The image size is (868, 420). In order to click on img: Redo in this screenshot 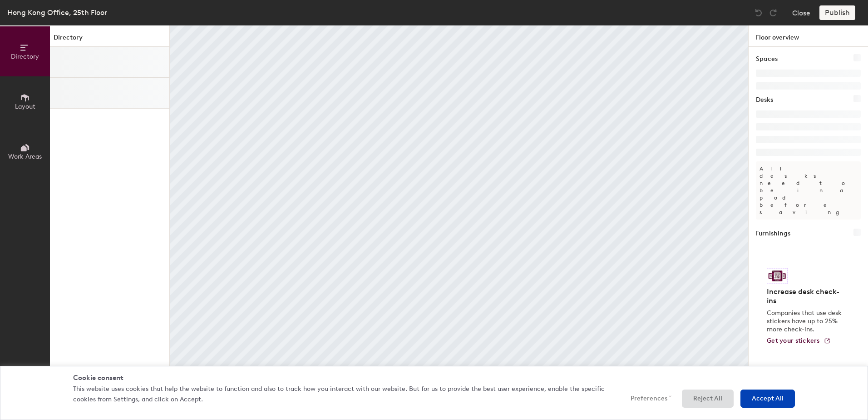, I will do `click(773, 13)`.